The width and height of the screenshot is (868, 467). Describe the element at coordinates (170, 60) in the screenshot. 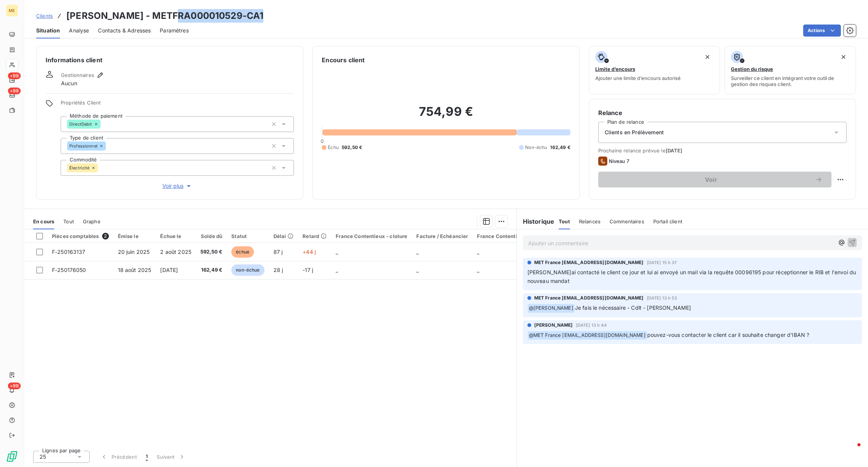

I see `h6: Informations client` at that location.